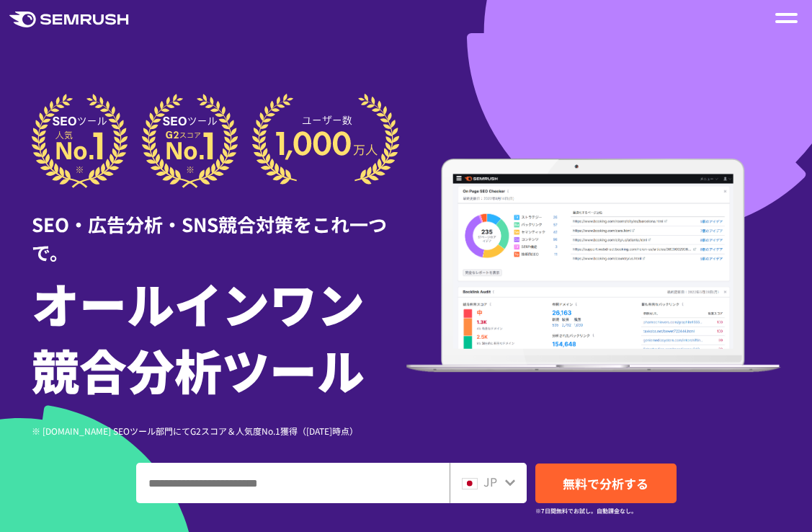 The width and height of the screenshot is (812, 532). I want to click on span: 無料で分析する, so click(605, 483).